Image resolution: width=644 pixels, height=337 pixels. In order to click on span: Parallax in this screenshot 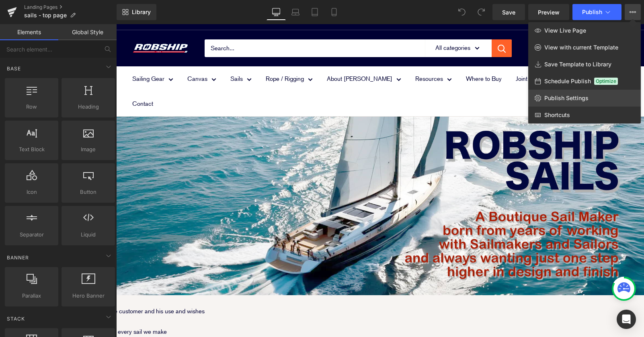, I will do `click(31, 295)`.